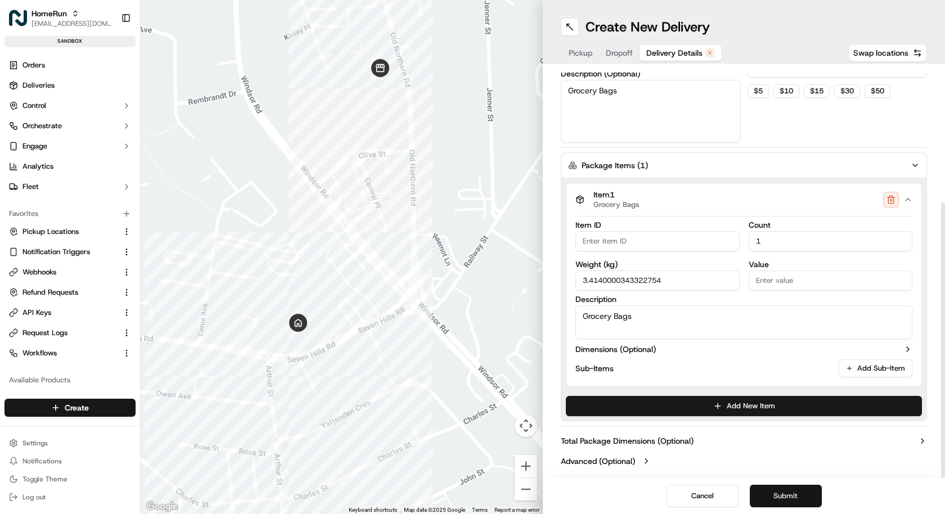 Image resolution: width=945 pixels, height=514 pixels. Describe the element at coordinates (70, 479) in the screenshot. I see `button: Toggle Theme` at that location.